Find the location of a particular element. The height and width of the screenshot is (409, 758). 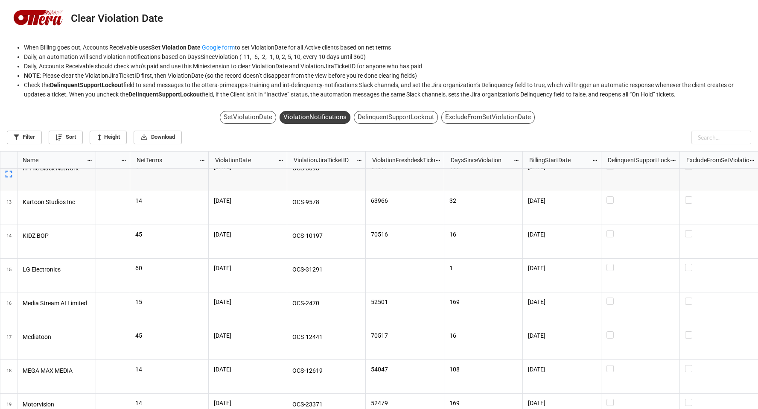

p: KIDZ BOP is located at coordinates (57, 236).